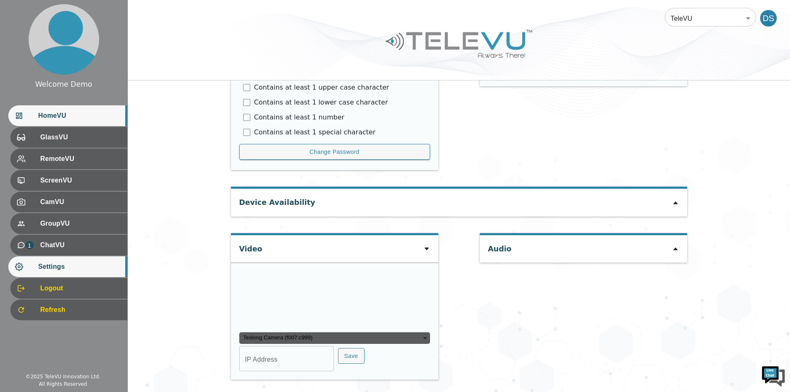 The height and width of the screenshot is (392, 790). Describe the element at coordinates (63, 377) in the screenshot. I see `div: © 2025 TeleVU Innovation Ltd.` at that location.